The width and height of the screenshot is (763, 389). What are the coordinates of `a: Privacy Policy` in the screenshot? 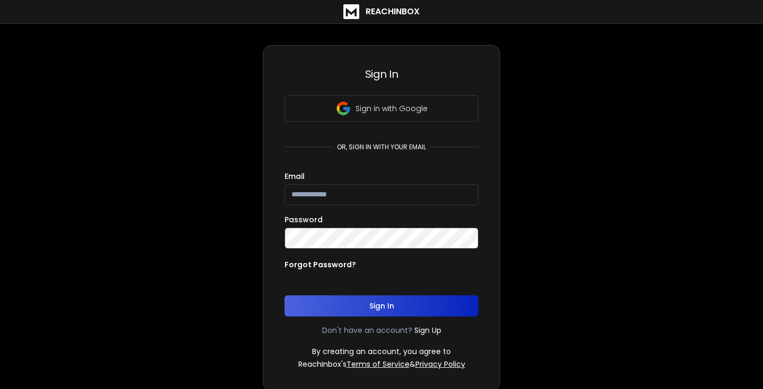 It's located at (440, 365).